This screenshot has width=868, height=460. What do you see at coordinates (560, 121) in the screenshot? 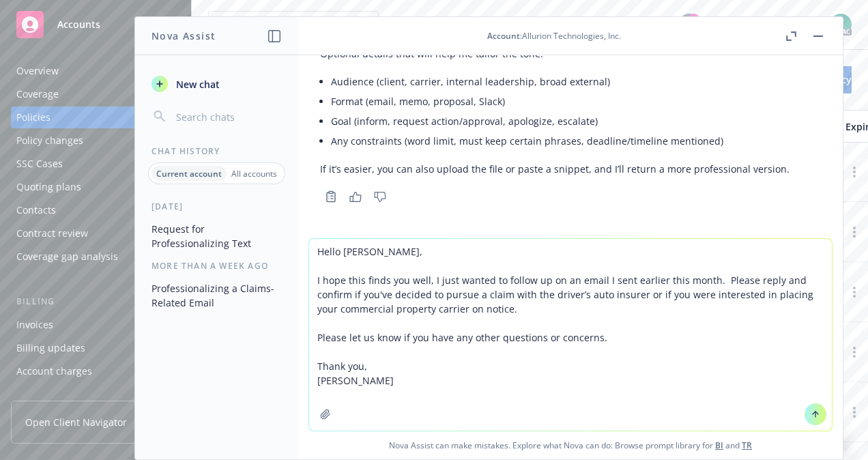
I see `li: Goal (inform, request action/approval, apologize, escalate)` at bounding box center [560, 121].